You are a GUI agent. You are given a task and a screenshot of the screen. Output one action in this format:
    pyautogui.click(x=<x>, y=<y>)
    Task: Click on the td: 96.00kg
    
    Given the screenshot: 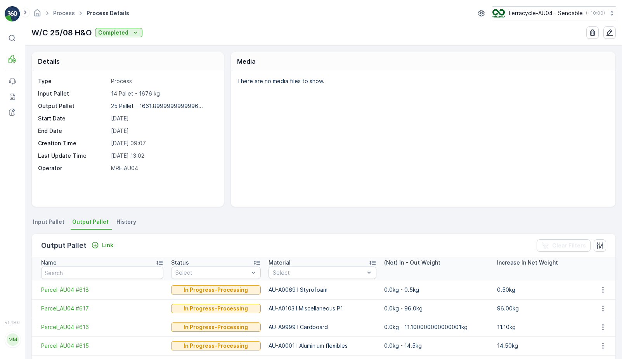 What is the action you would take?
    pyautogui.click(x=541, y=308)
    